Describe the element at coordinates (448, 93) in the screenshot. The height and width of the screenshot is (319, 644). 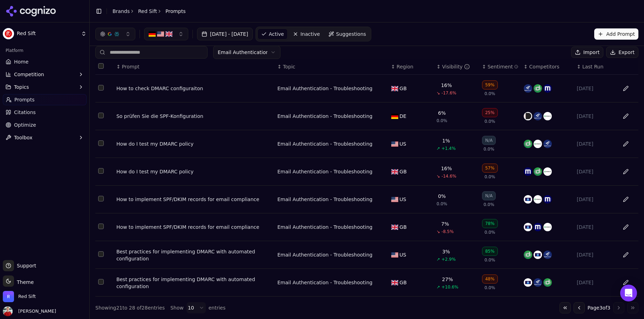
I see `span: -17.6%` at that location.